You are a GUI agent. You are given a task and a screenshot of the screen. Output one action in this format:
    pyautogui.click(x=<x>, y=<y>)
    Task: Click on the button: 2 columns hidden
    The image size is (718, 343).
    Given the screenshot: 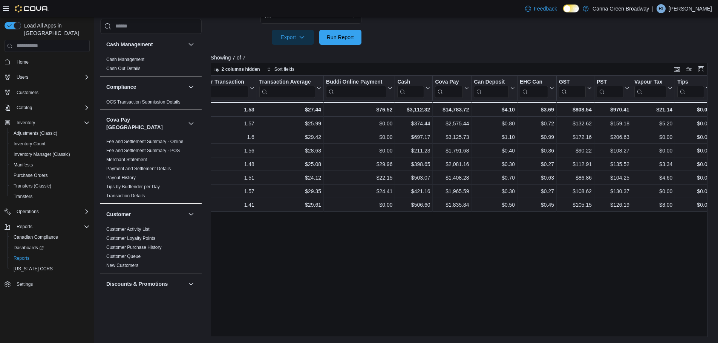 What is the action you would take?
    pyautogui.click(x=237, y=69)
    